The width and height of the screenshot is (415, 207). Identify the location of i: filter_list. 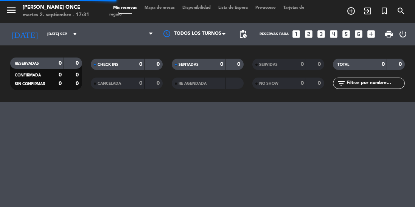
(342, 83).